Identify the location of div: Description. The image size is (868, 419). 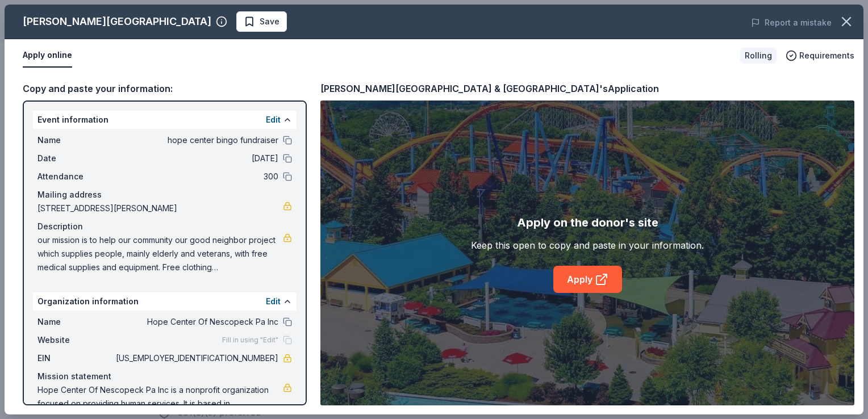
(165, 227).